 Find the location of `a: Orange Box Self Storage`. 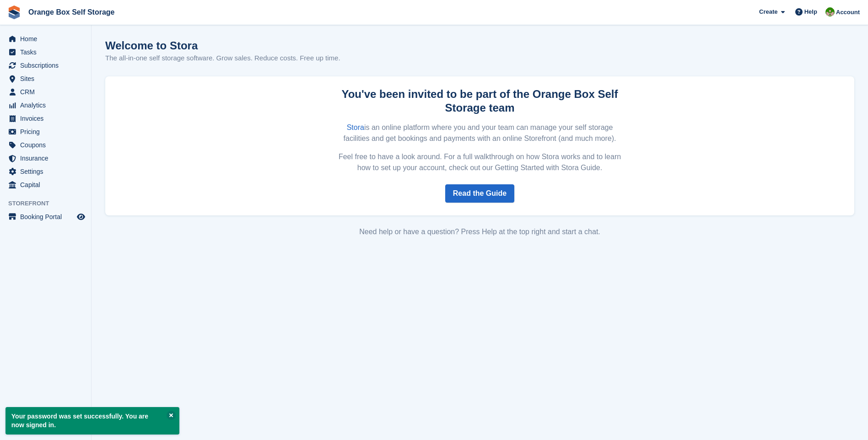

a: Orange Box Self Storage is located at coordinates (71, 12).